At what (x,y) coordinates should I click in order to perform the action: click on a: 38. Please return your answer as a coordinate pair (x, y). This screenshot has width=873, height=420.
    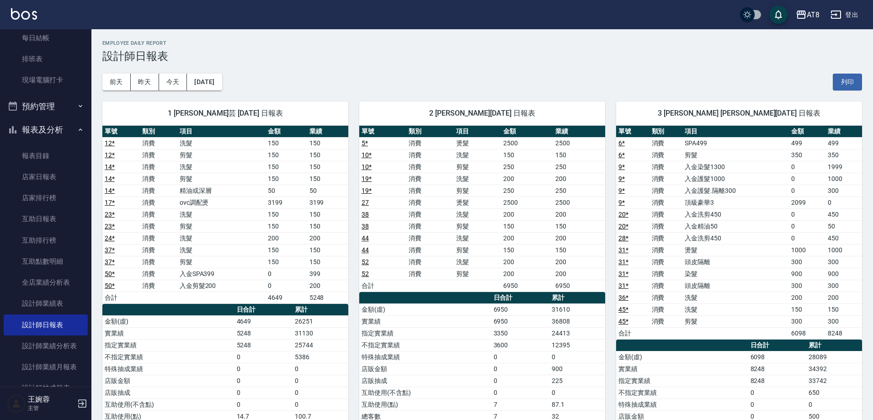
    Looking at the image, I should click on (365, 214).